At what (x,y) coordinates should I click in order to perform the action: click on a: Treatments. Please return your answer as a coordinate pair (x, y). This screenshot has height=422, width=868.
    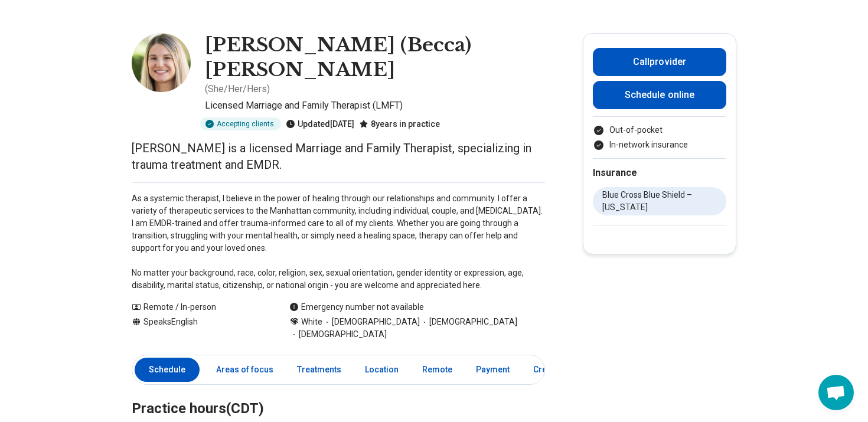
    Looking at the image, I should click on (319, 369).